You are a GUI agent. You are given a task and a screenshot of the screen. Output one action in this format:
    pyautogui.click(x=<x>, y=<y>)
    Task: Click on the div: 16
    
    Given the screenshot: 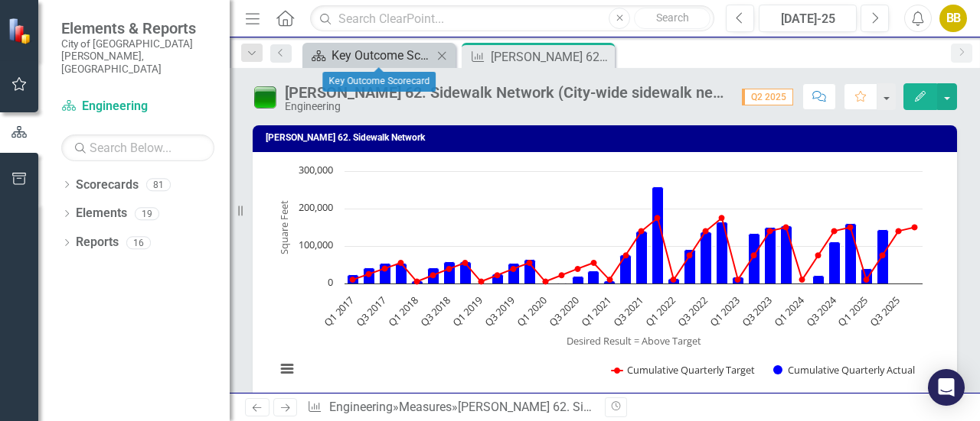 What is the action you would take?
    pyautogui.click(x=139, y=242)
    